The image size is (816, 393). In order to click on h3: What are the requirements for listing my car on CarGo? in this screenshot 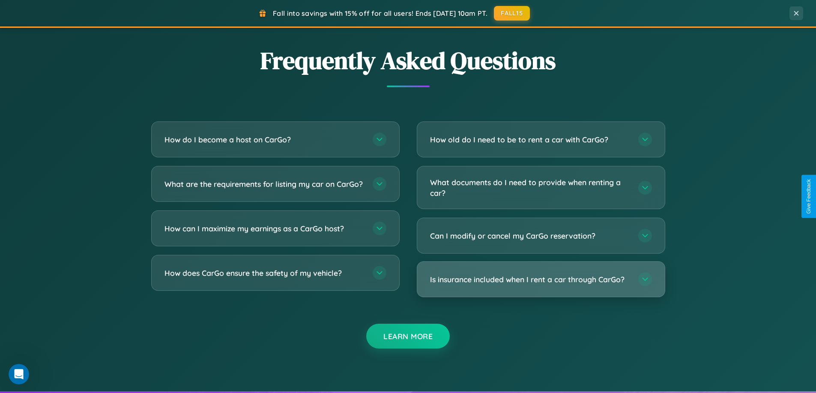, I will do `click(264, 184)`.